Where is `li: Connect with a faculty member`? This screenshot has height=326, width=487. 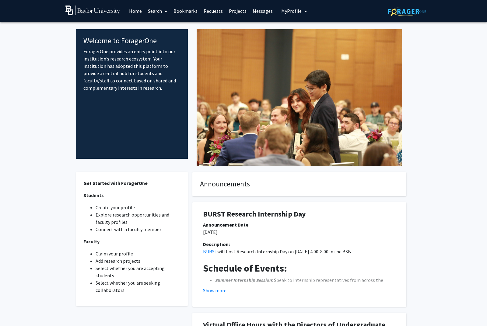
li: Connect with a faculty member is located at coordinates (138, 229).